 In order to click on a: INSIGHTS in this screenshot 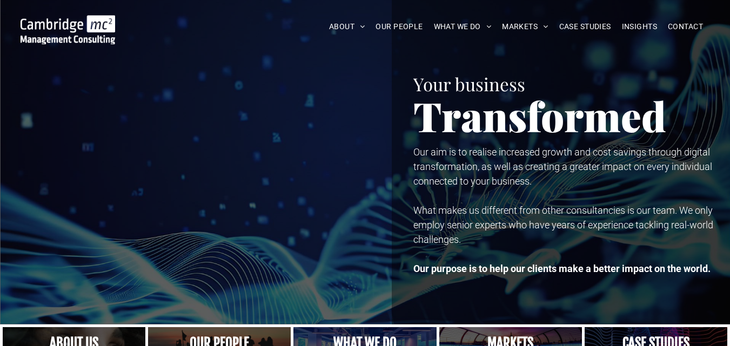, I will do `click(639, 26)`.